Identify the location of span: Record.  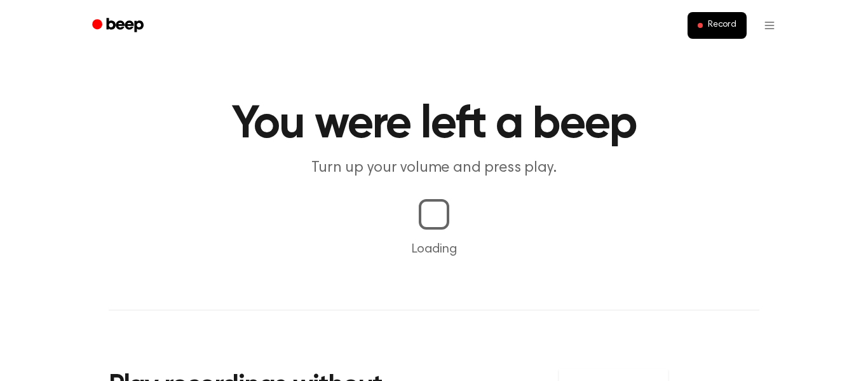
(722, 25).